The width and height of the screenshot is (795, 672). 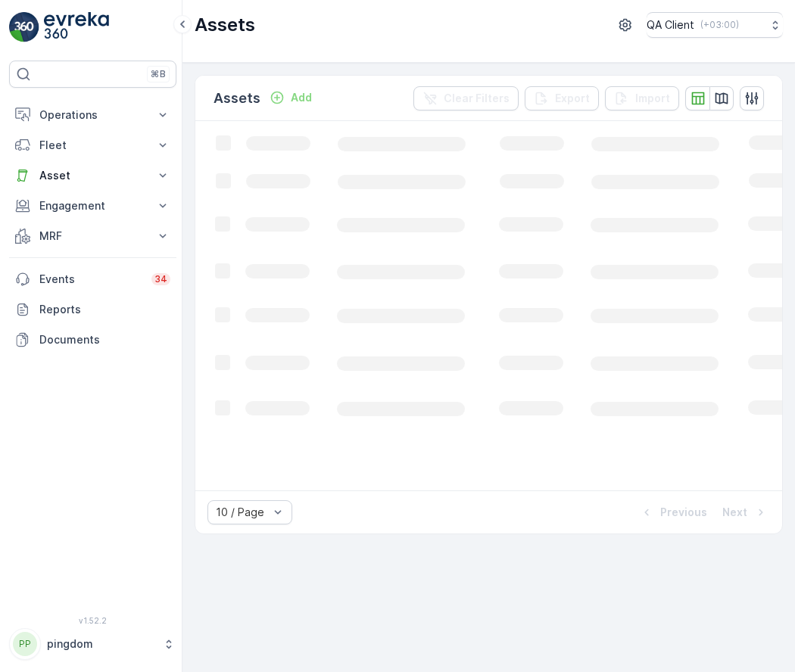 What do you see at coordinates (476, 98) in the screenshot?
I see `p: Clear Filters` at bounding box center [476, 98].